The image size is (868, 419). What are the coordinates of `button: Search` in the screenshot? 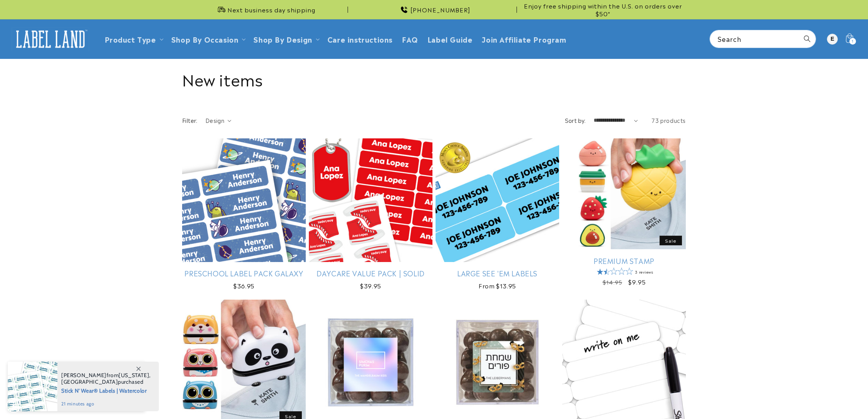 It's located at (807, 39).